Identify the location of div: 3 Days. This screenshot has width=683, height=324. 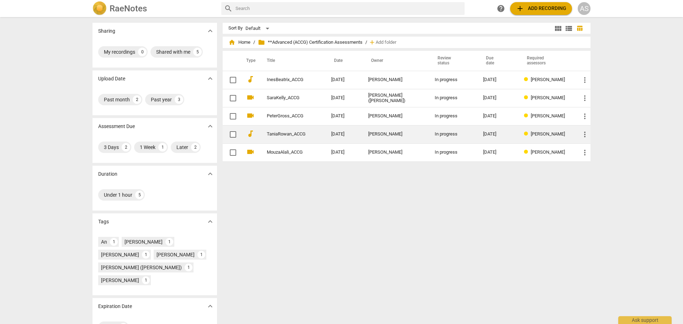
(111, 147).